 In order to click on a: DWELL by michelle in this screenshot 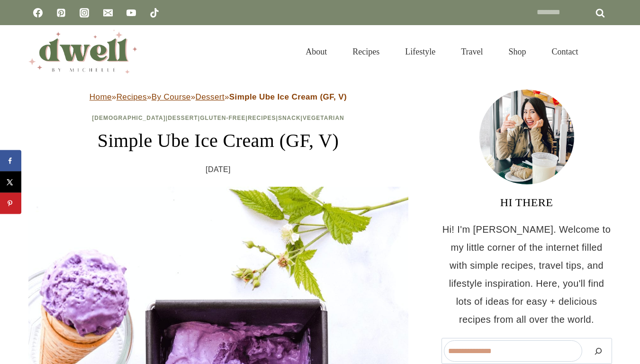, I will do `click(83, 52)`.